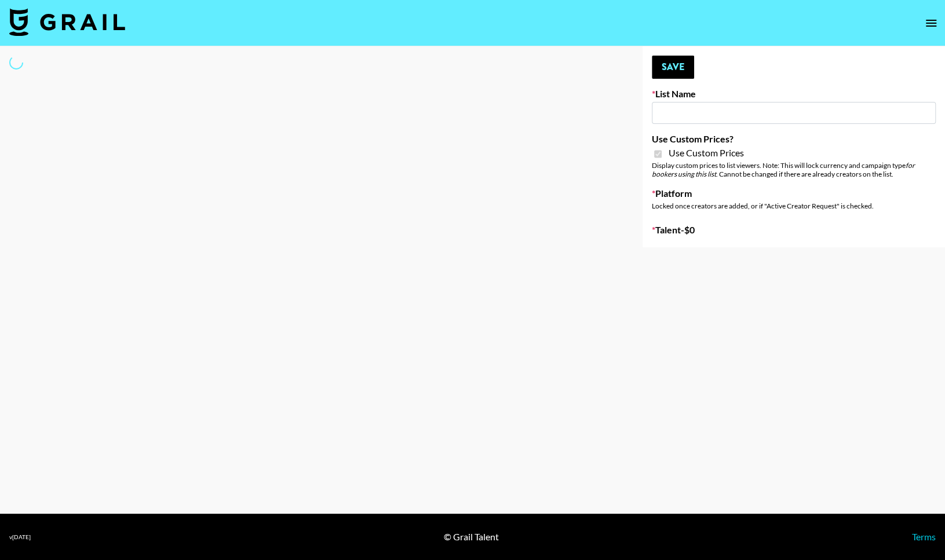 This screenshot has width=945, height=560. Describe the element at coordinates (794, 193) in the screenshot. I see `label: Platform` at that location.